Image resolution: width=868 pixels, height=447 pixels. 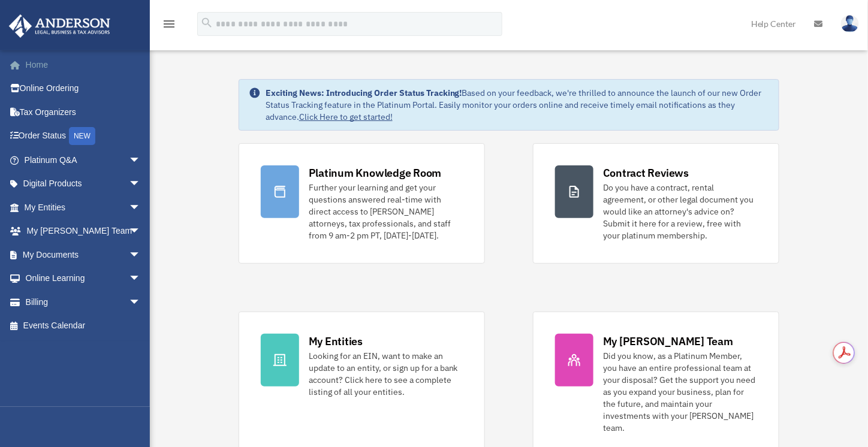 What do you see at coordinates (364, 93) in the screenshot?
I see `strong: Exciting News: Introducing Order Status Tracking!` at bounding box center [364, 93].